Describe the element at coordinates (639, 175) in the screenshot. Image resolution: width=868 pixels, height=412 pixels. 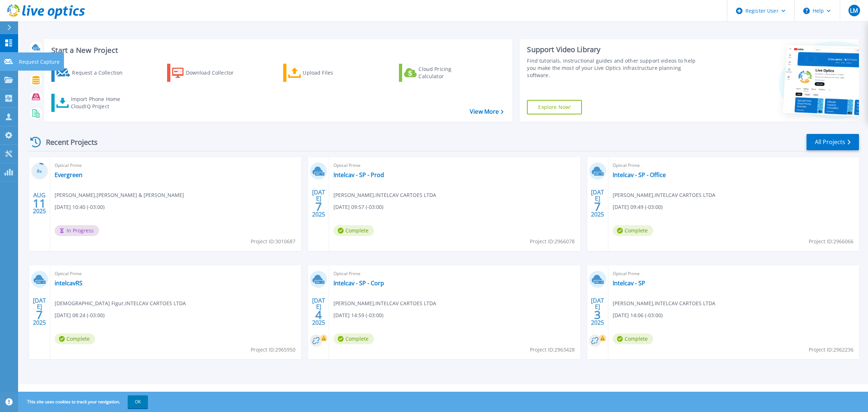
I see `a: Intelcav - SP - Office` at that location.